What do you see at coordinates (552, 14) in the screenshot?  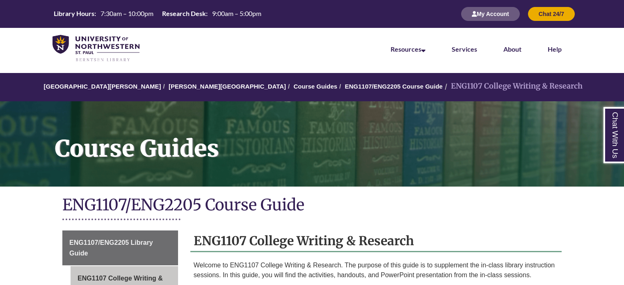 I see `button: Chat 24/7` at bounding box center [552, 14].